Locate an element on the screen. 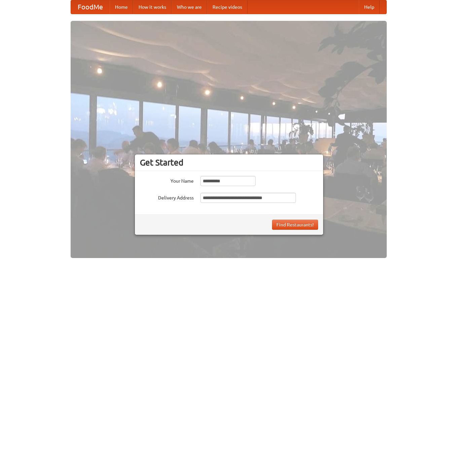 The image size is (457, 476). a: Recipe videos is located at coordinates (227, 7).